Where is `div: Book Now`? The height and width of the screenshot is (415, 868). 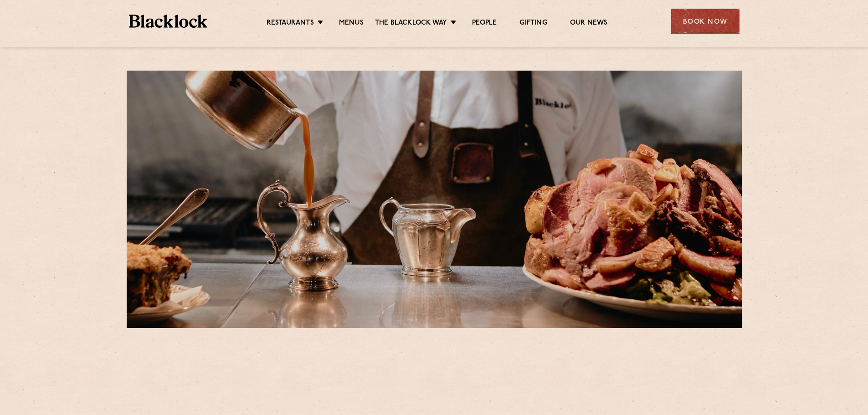 div: Book Now is located at coordinates (705, 21).